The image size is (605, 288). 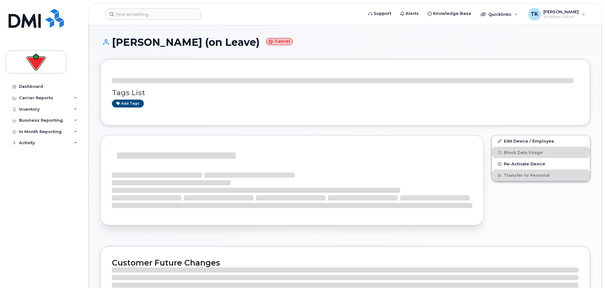 I want to click on span: Re-Activate Device, so click(x=524, y=164).